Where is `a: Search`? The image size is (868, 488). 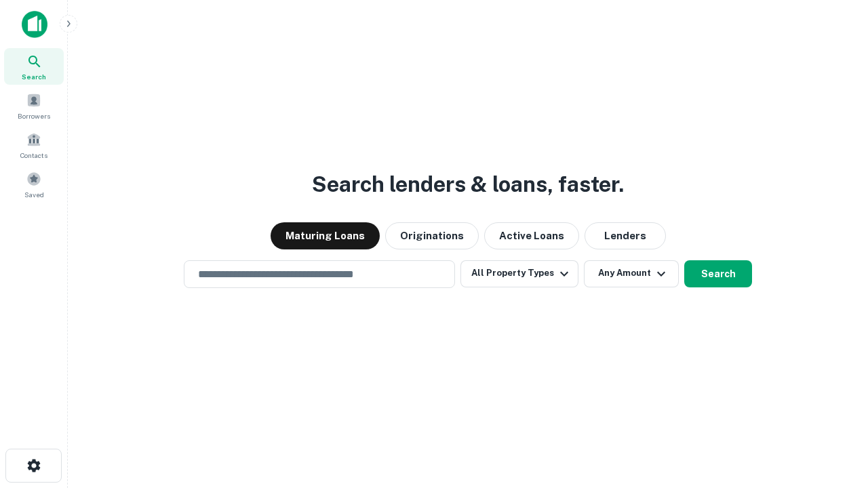 a: Search is located at coordinates (34, 66).